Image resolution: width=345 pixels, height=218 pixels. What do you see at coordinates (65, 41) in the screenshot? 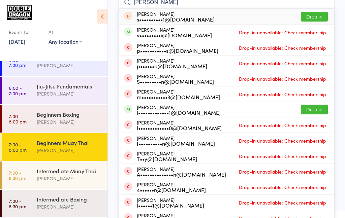
I see `div: Any location` at bounding box center [65, 41].